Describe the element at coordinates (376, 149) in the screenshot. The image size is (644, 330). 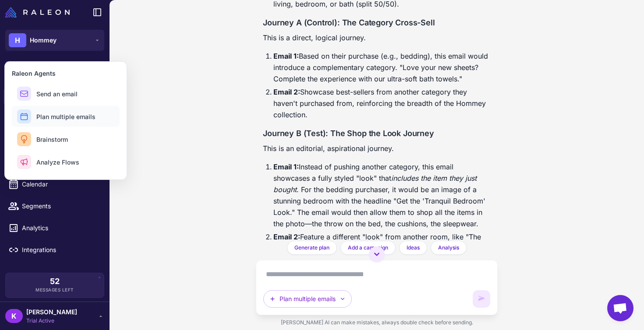
I see `p: This is an editorial, aspirational journey.` at that location.